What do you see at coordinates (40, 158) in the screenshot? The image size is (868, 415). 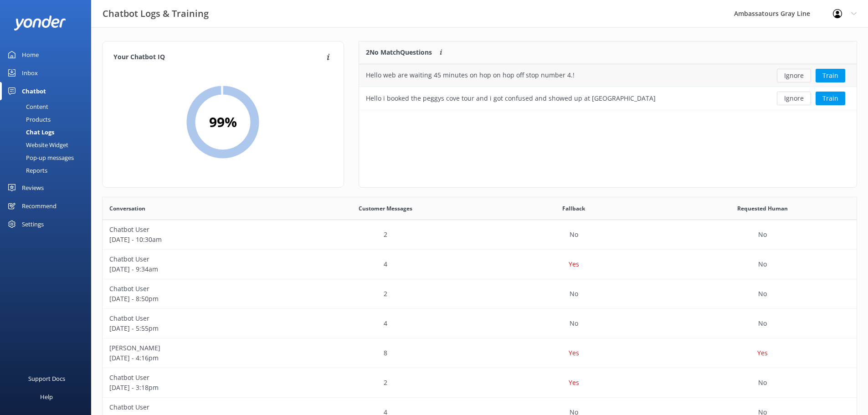 I see `div: Pop-up messages` at bounding box center [40, 158].